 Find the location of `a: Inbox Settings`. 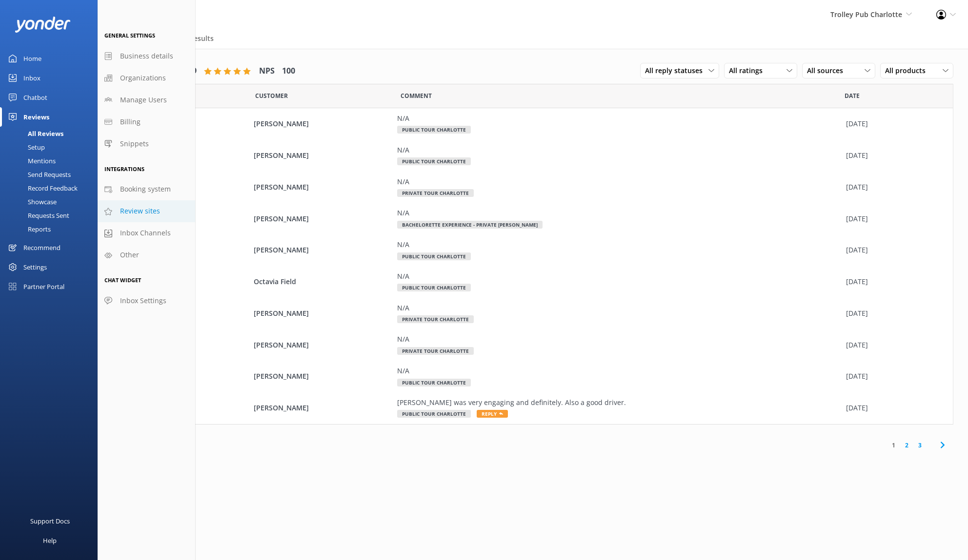

a: Inbox Settings is located at coordinates (146, 301).